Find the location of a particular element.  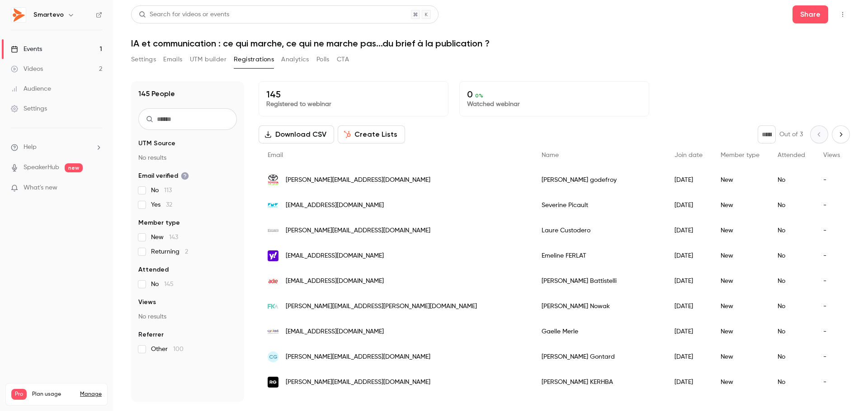

img: fkabrands.com is located at coordinates (273, 306).